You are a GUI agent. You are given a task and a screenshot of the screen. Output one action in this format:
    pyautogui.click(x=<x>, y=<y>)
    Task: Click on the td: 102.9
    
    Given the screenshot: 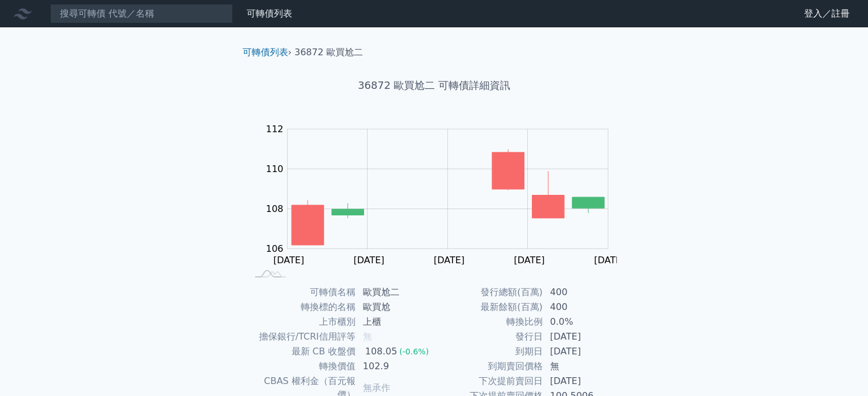 What is the action you would take?
    pyautogui.click(x=395, y=366)
    